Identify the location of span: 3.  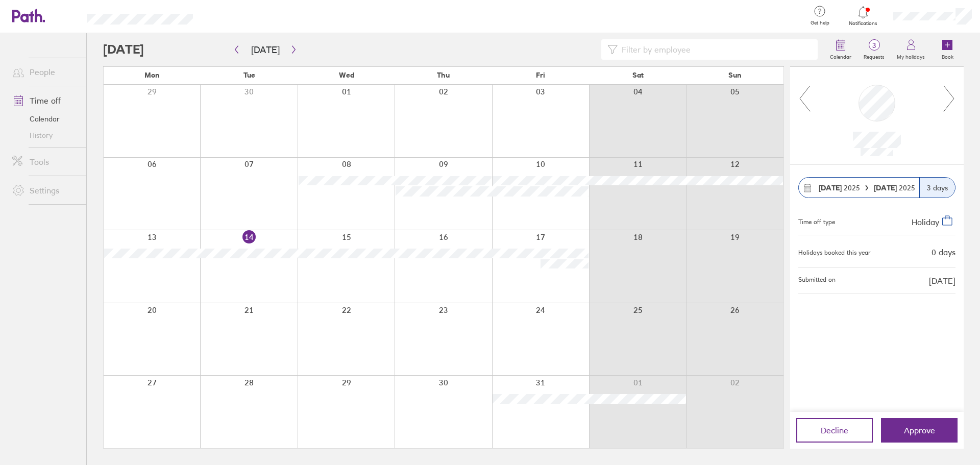
(874, 45).